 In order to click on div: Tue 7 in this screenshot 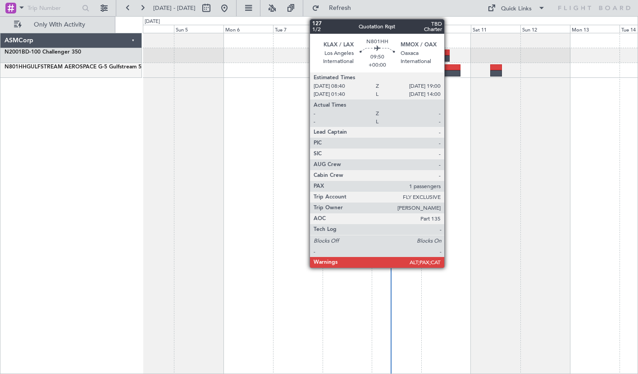, I will do `click(298, 29)`.